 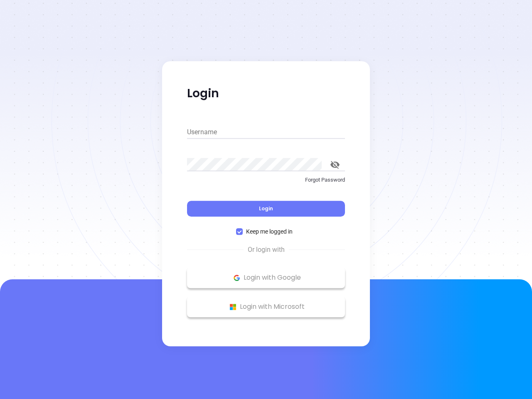 What do you see at coordinates (266, 183) in the screenshot?
I see `a: Forgot Password` at bounding box center [266, 183].